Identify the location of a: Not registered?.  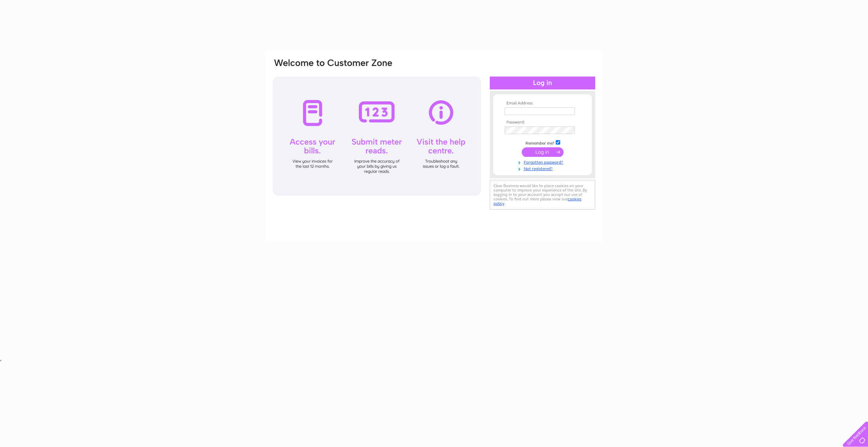
(543, 168).